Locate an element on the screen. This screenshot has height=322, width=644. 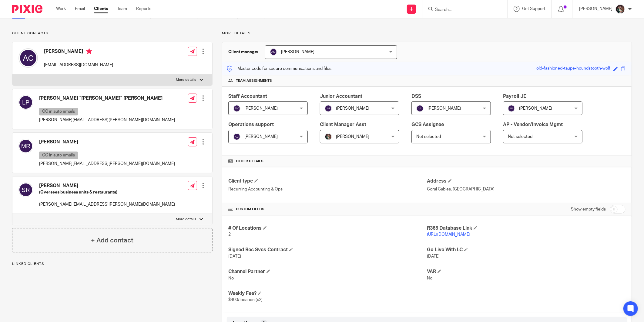
span: GCS Assignee is located at coordinates (427, 124).